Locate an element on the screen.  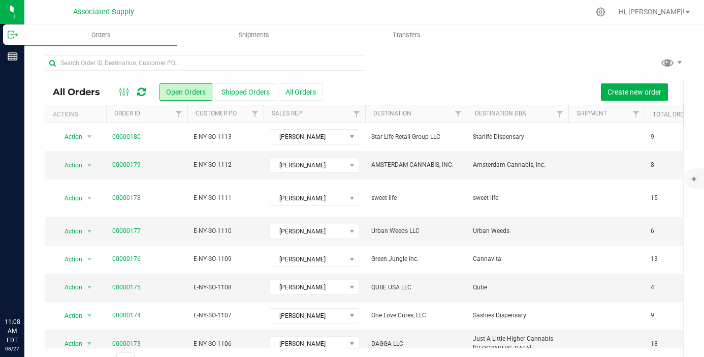
span: Urban Weeds is located at coordinates (518, 231).